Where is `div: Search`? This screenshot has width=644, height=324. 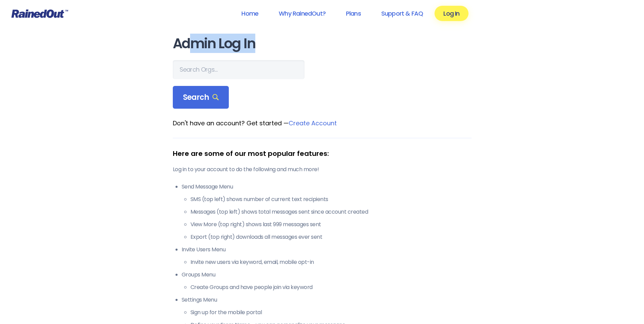
div: Search is located at coordinates (201, 97).